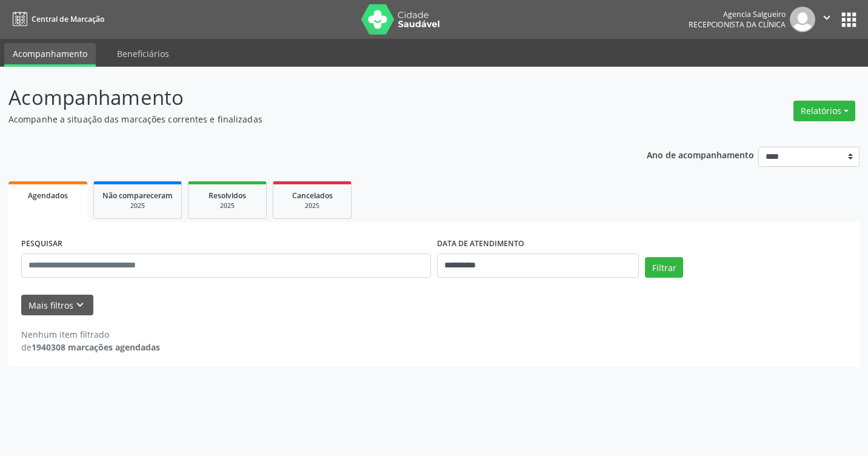 The height and width of the screenshot is (456, 868). What do you see at coordinates (663, 268) in the screenshot?
I see `button: Filtrar` at bounding box center [663, 268].